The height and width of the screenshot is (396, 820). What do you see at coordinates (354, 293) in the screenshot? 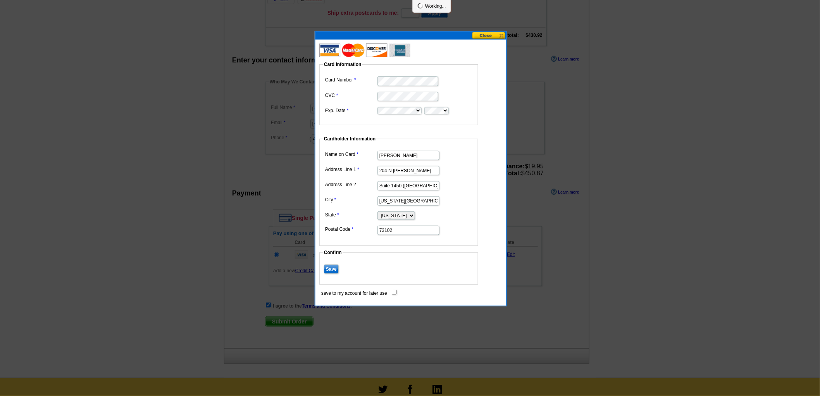
I see `label: save to my account for later use` at bounding box center [354, 293].